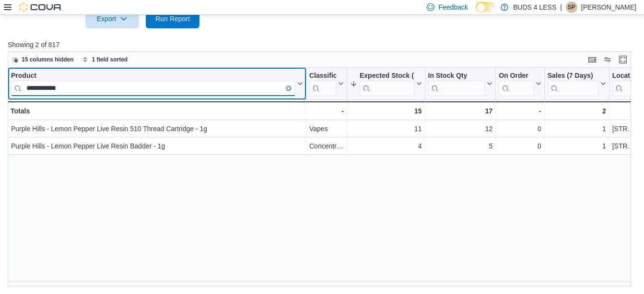  Describe the element at coordinates (41, 7) in the screenshot. I see `img: Cova` at that location.